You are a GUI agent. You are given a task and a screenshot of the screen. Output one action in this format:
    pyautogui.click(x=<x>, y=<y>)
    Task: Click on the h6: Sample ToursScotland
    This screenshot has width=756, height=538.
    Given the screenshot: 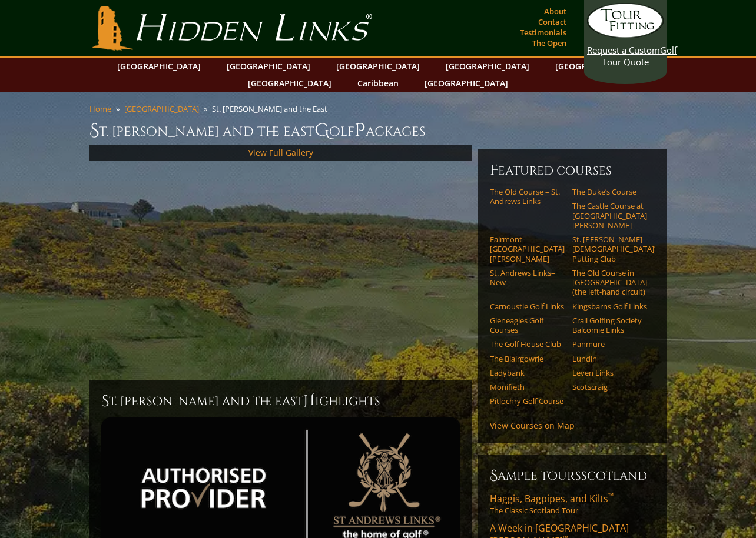 What is the action you would take?
    pyautogui.click(x=572, y=476)
    